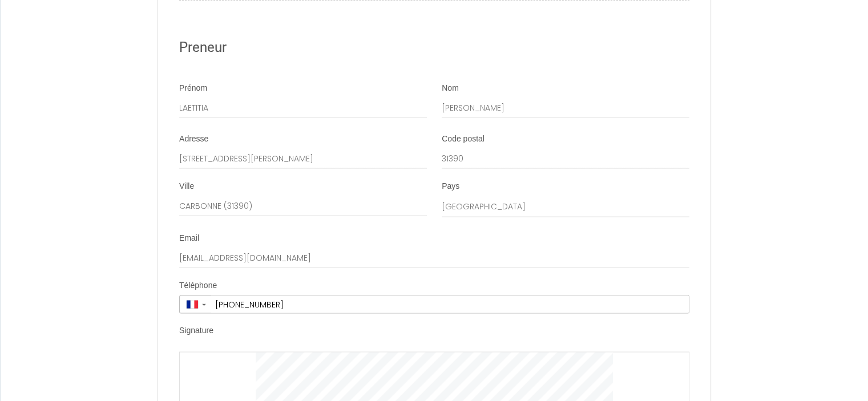 The image size is (868, 401). What do you see at coordinates (450, 186) in the screenshot?
I see `label: Pays` at bounding box center [450, 186].